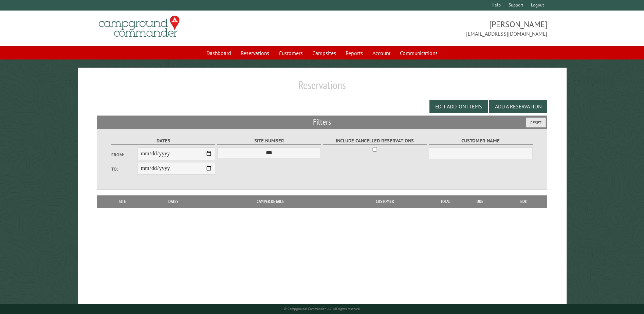  Describe the element at coordinates (291, 53) in the screenshot. I see `a: Customers` at that location.